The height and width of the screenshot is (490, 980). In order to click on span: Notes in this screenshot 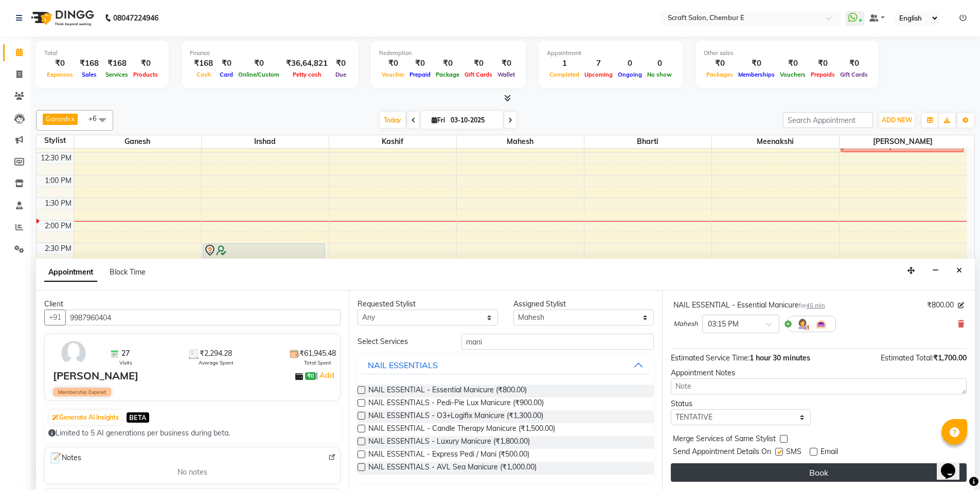, I will do `click(65, 458)`.